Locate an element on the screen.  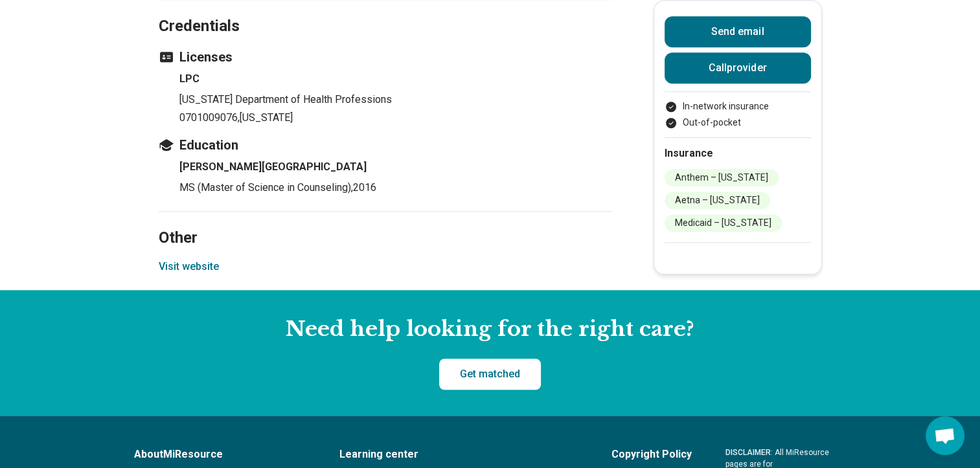
ul: Payment options is located at coordinates (738, 115).